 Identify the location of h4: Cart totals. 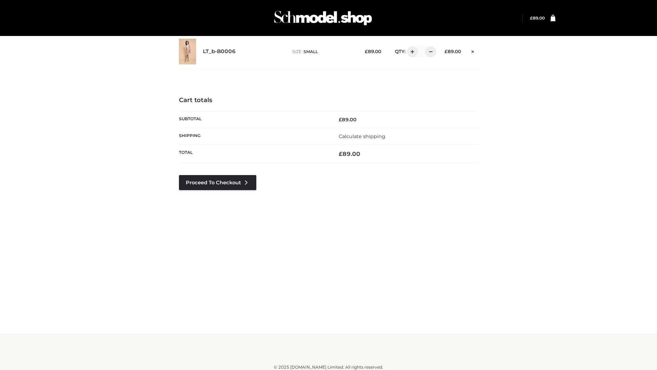
(329, 100).